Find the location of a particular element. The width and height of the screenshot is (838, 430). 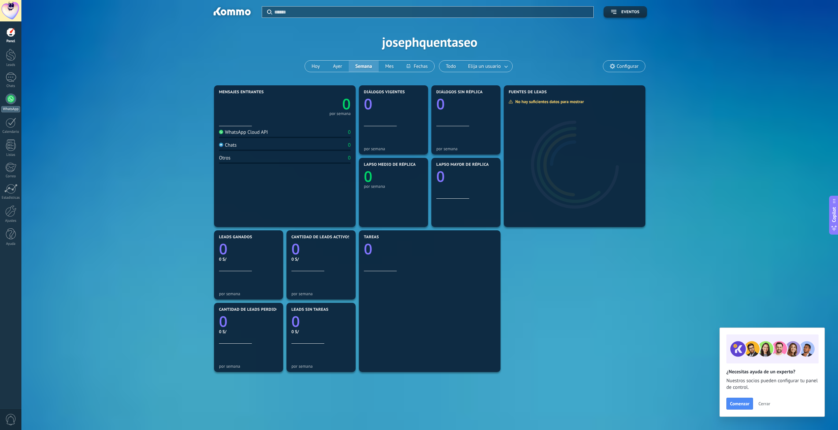

span: Leads ganados is located at coordinates (236, 237).